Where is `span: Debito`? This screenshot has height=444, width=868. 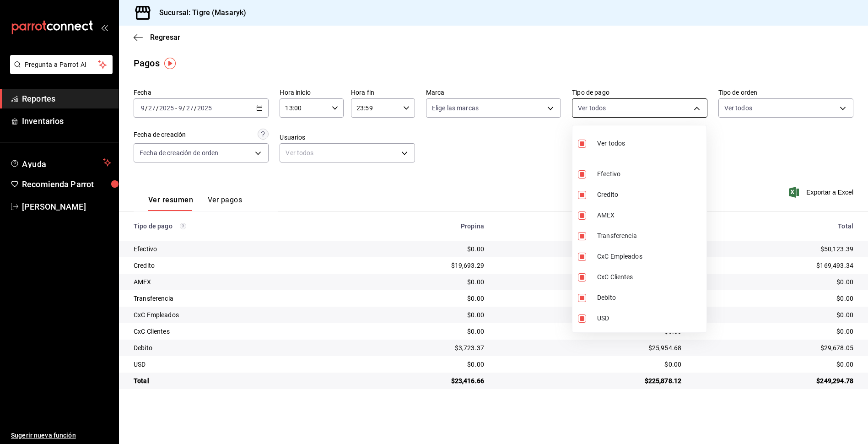
span: Debito is located at coordinates (650, 297).